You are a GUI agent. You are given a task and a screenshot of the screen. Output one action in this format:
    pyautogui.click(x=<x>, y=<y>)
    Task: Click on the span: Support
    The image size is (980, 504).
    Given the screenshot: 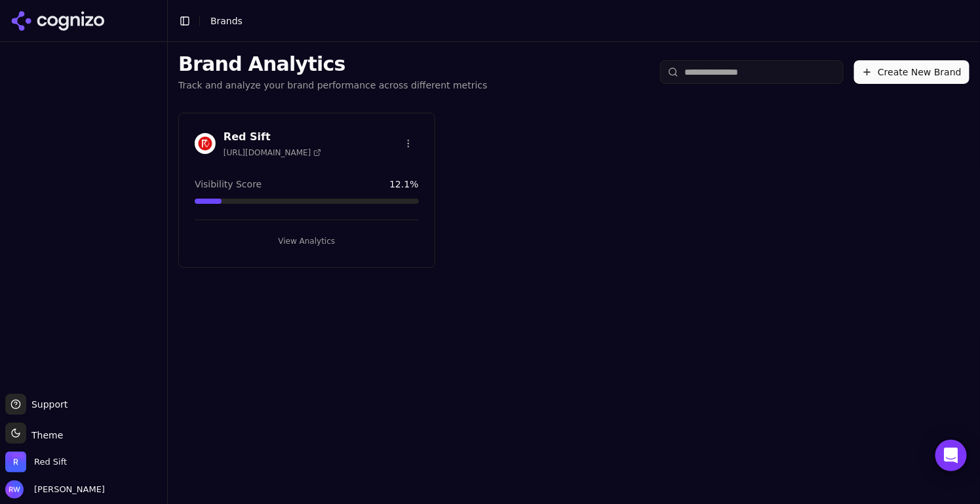 What is the action you would take?
    pyautogui.click(x=46, y=404)
    